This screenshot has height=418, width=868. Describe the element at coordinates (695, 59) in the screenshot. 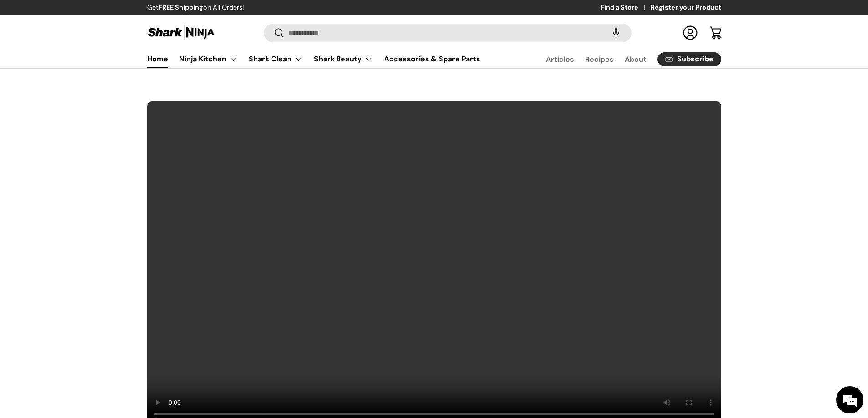

I see `span: Subscribe` at that location.